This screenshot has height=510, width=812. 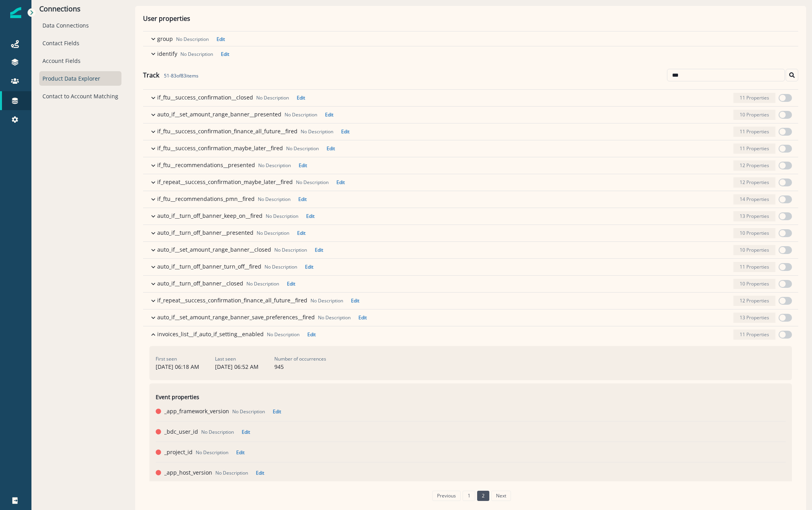 What do you see at coordinates (209, 266) in the screenshot?
I see `p: auto_if__turn_off_banner_turn_off__fired` at bounding box center [209, 266].